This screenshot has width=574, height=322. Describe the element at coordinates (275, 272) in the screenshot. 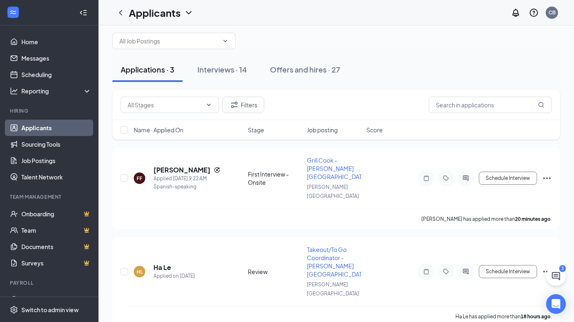

I see `div: Review` at that location.